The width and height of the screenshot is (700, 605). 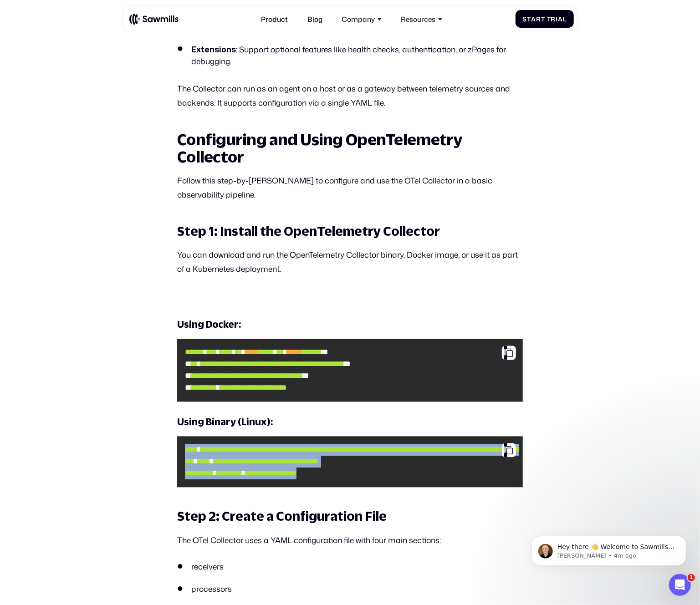 What do you see at coordinates (525, 19) in the screenshot?
I see `span: S` at bounding box center [525, 19].